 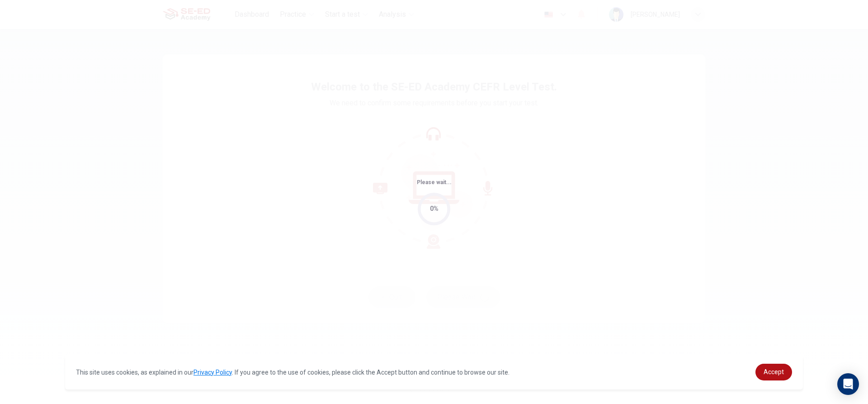 I want to click on div: Open Intercom Messenger, so click(x=849, y=384).